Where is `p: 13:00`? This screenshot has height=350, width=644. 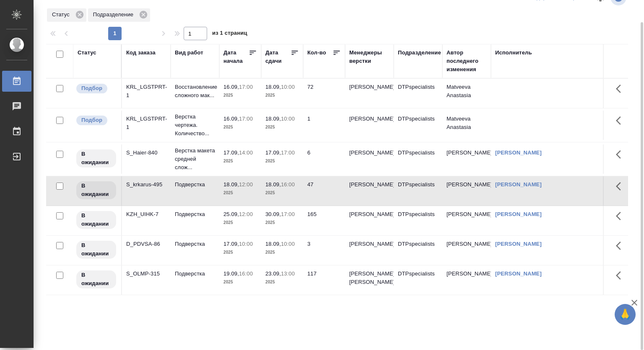
p: 13:00 is located at coordinates (288, 273).